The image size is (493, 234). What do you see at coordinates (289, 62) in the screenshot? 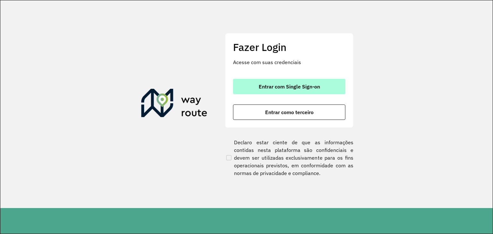
I see `p: Acesse com suas credenciais` at bounding box center [289, 62].